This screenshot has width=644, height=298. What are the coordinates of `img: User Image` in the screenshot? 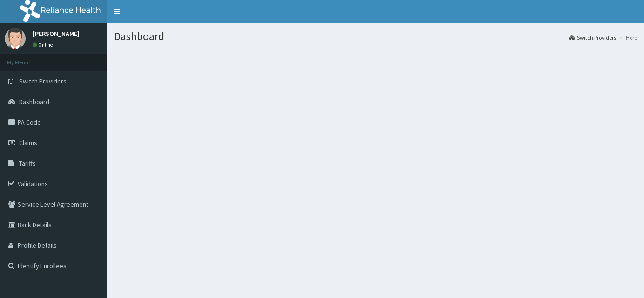 It's located at (15, 38).